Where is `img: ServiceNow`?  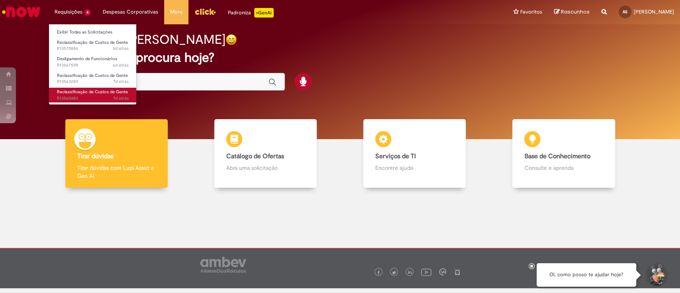
img: ServiceNow is located at coordinates (21, 12).